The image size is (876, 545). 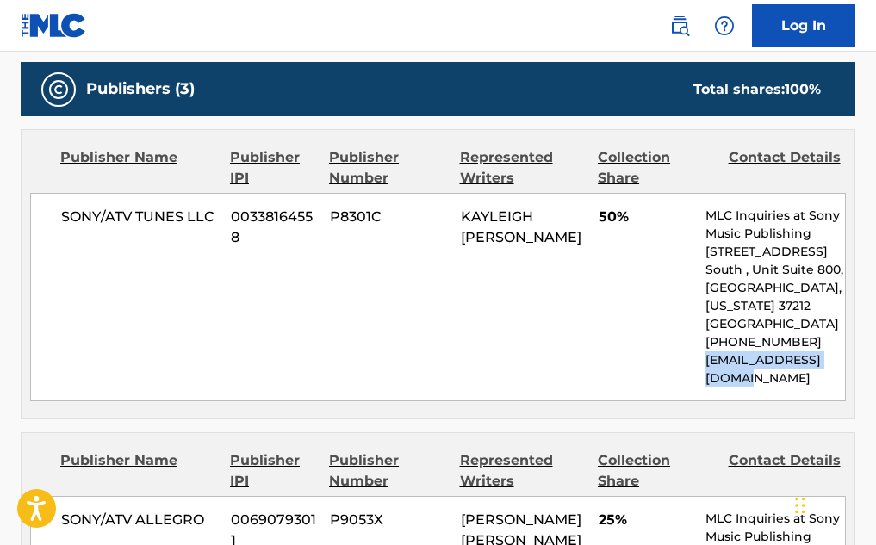 What do you see at coordinates (274, 227) in the screenshot?
I see `span: 00338164558` at bounding box center [274, 227].